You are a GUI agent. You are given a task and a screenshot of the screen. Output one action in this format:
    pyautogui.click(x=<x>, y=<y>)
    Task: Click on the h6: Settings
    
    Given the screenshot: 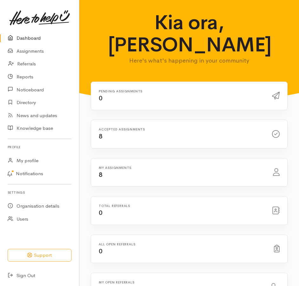 What is the action you would take?
    pyautogui.click(x=39, y=193)
    